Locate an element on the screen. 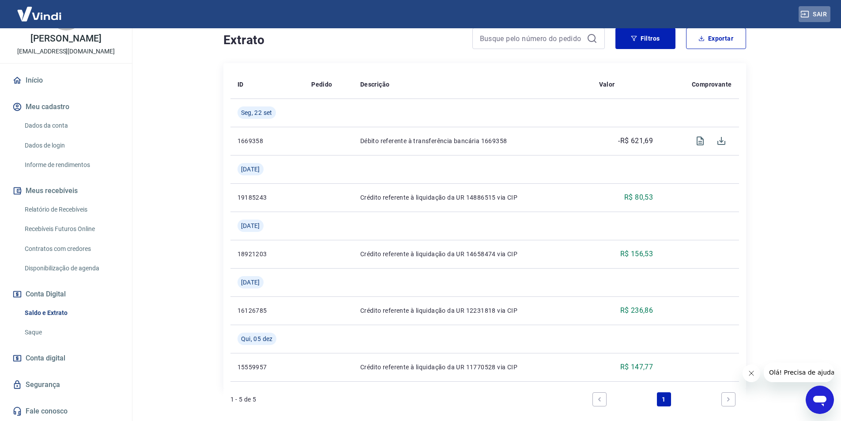 This screenshot has width=841, height=421. p: Crédito referente à liquidação da UR 12231818 via CIP is located at coordinates (473, 311).